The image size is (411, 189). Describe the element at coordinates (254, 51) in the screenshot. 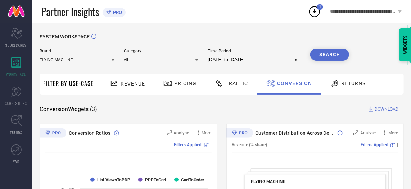

I see `span: Time Period` at that location.